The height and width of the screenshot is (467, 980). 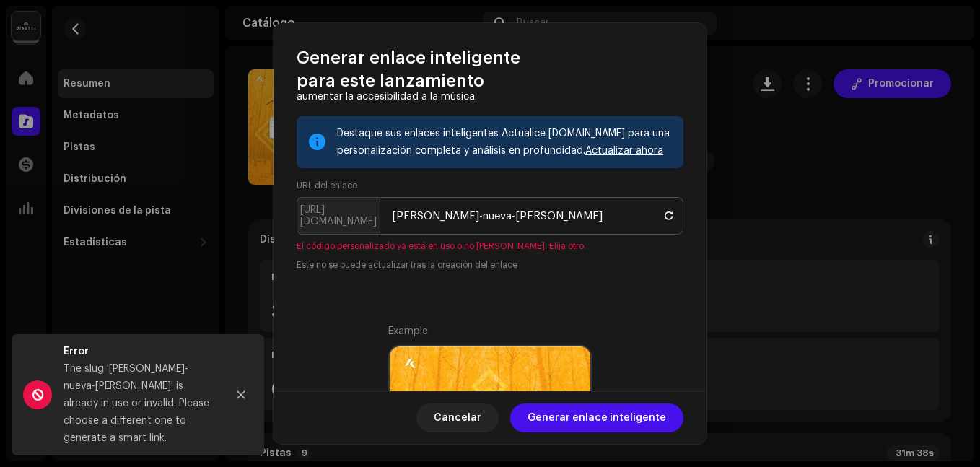 What do you see at coordinates (490, 58) in the screenshot?
I see `div: Generar enlace inteligente para este lanzamiento` at bounding box center [490, 58].